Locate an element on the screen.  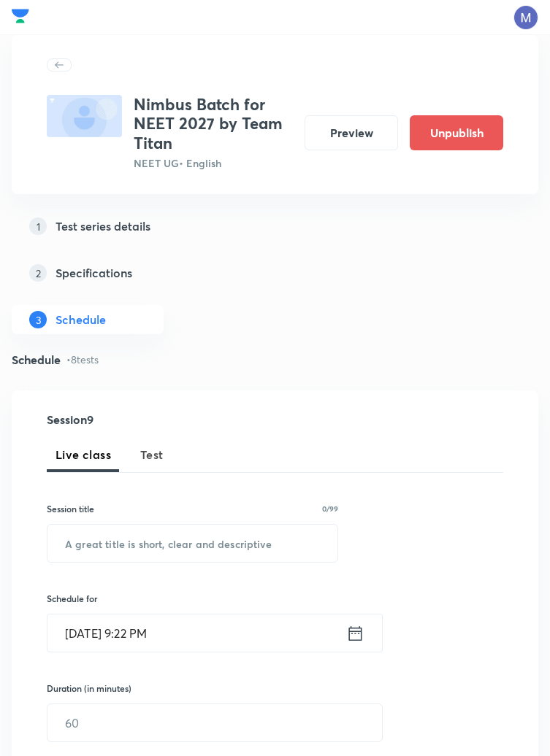
button: Unpublish is located at coordinates (456, 133).